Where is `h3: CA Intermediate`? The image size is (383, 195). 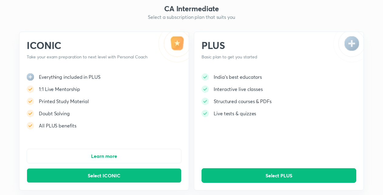
h3: CA Intermediate is located at coordinates (192, 8).